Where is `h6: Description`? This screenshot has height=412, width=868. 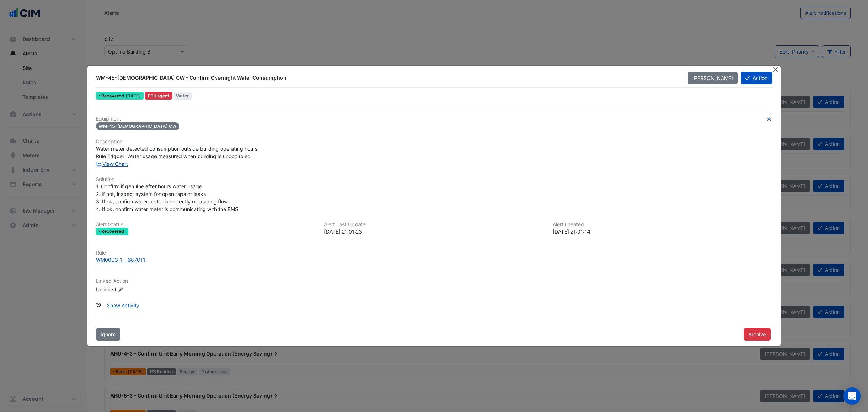 h6: Description is located at coordinates (434, 142).